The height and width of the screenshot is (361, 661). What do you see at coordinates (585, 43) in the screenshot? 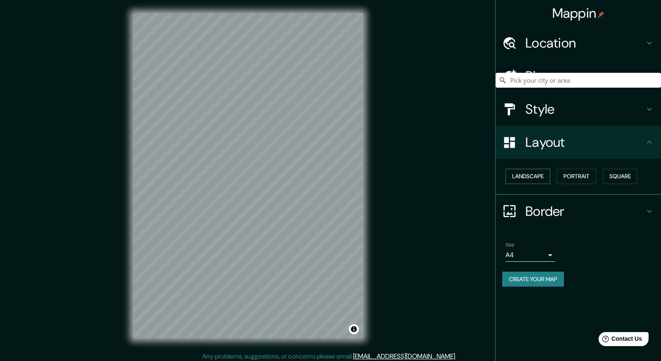
I see `h4: Location` at bounding box center [585, 43].